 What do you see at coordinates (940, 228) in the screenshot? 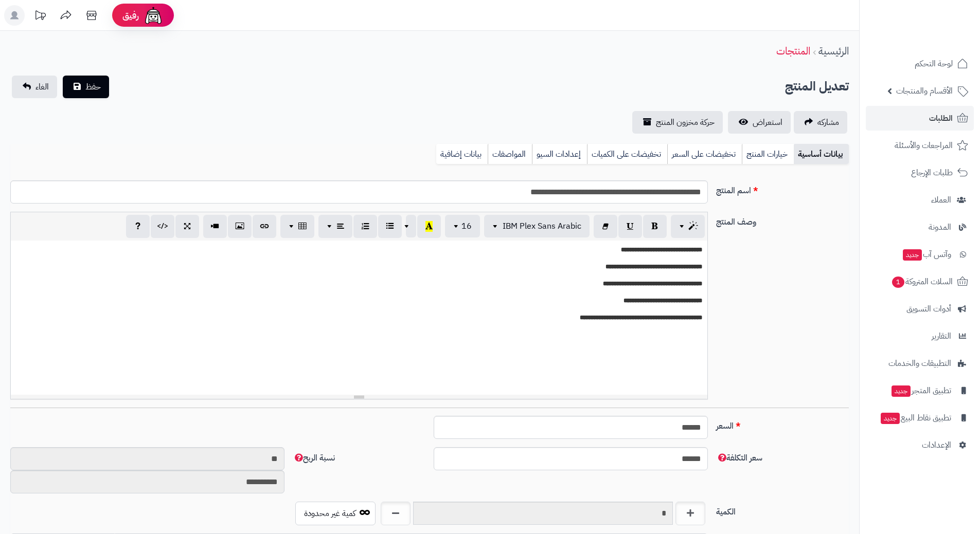
I see `span: المدونة` at bounding box center [940, 228].